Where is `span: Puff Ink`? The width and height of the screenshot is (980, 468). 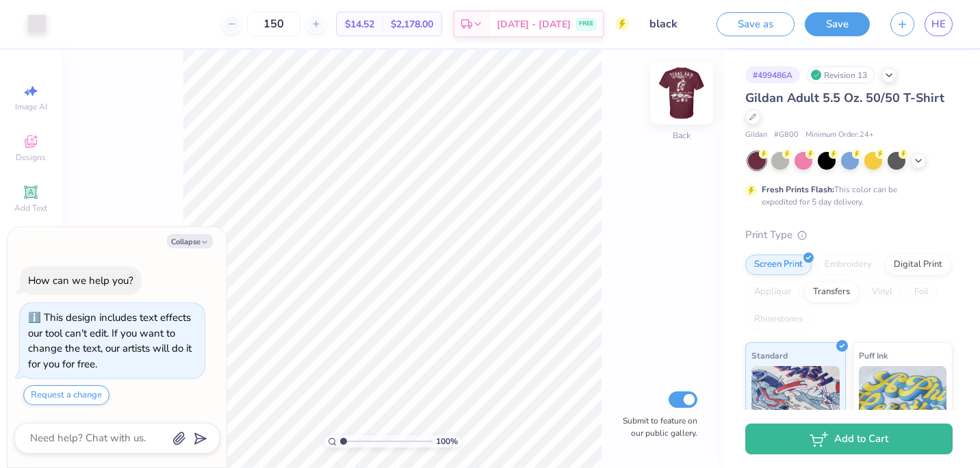 span: Puff Ink is located at coordinates (874, 355).